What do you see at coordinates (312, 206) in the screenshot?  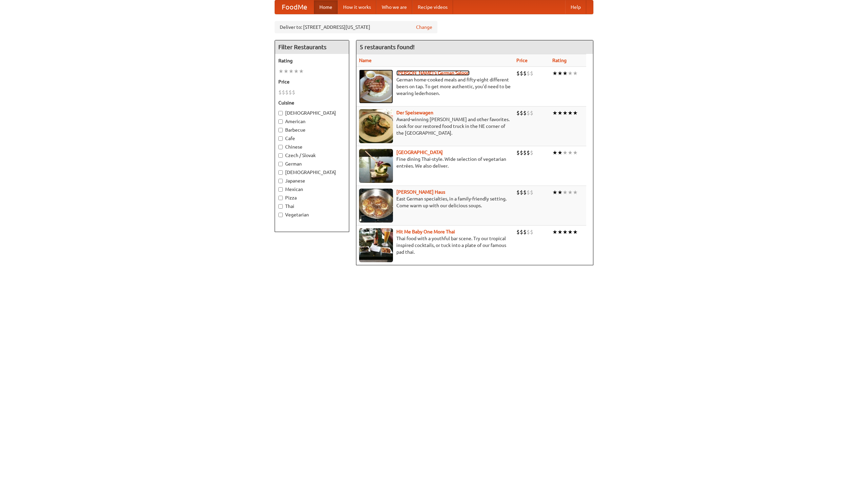 I see `label: Thai` at bounding box center [312, 206].